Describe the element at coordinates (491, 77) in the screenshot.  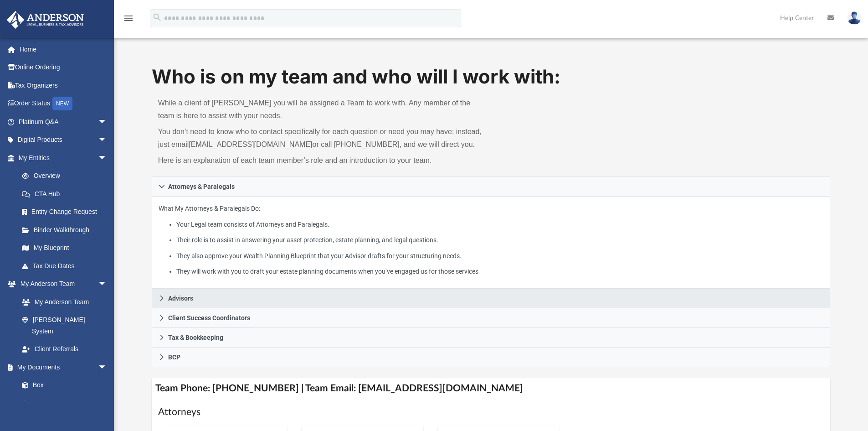
I see `h1: Who is on my team and who will I work with:` at that location.